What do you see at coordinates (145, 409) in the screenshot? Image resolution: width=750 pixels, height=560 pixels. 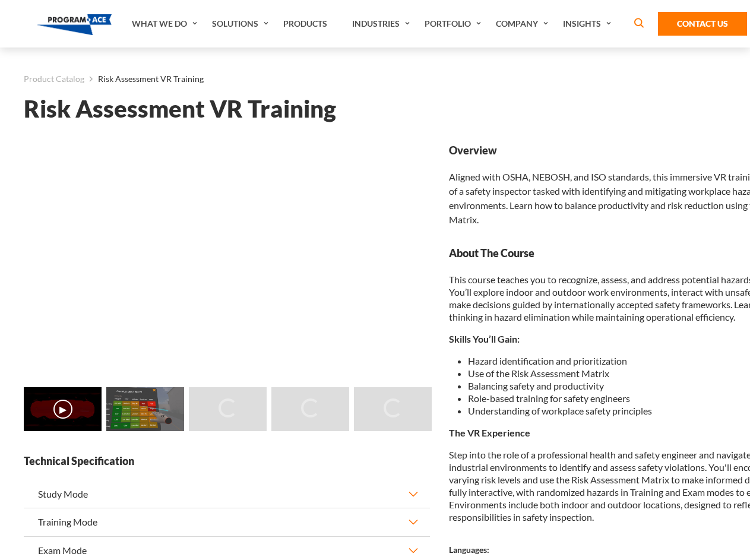 I see `img: Risk Assessment VR Training - Preview 1` at bounding box center [145, 409].